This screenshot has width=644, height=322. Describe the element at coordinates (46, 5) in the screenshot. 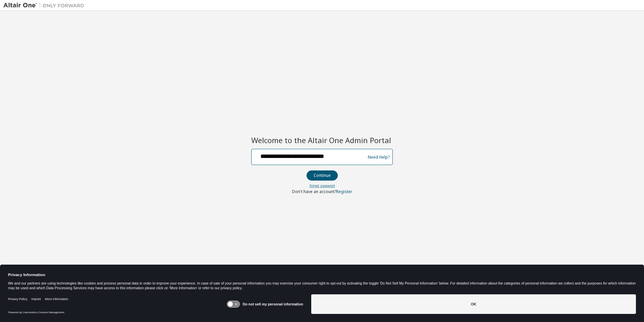

I see `img: Altair One` at that location.